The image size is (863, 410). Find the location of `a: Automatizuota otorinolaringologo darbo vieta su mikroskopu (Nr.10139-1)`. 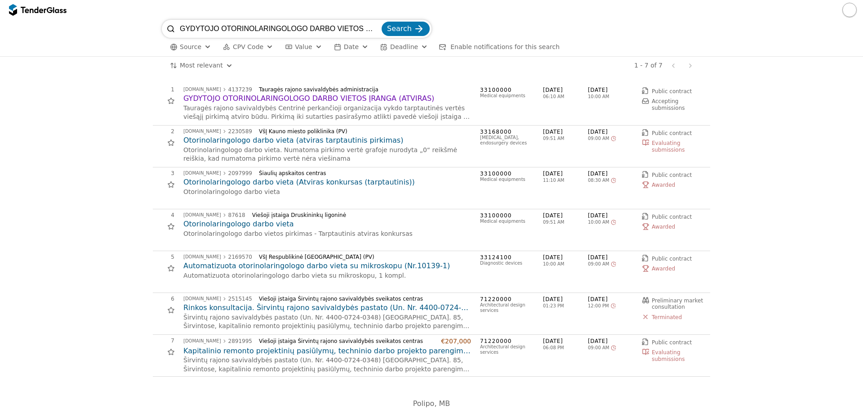

a: Automatizuota otorinolaringologo darbo vieta su mikroskopu (Nr.10139-1) is located at coordinates (327, 266).